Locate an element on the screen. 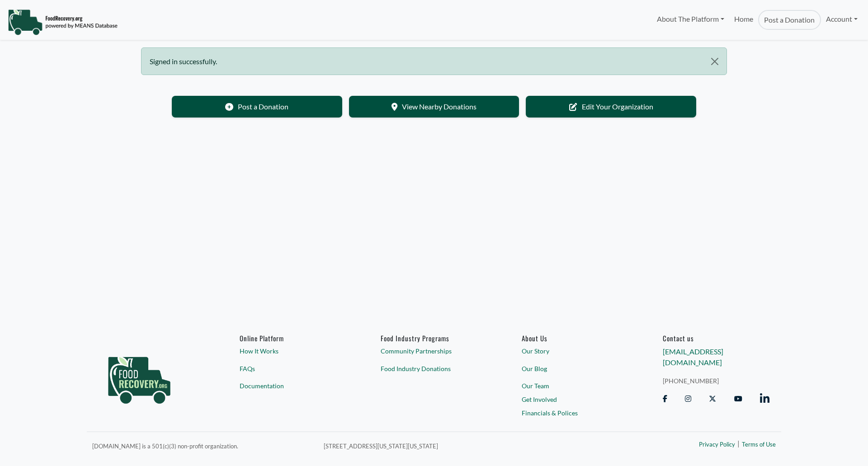 Image resolution: width=868 pixels, height=466 pixels. div: Signed in successfully. is located at coordinates (434, 61).